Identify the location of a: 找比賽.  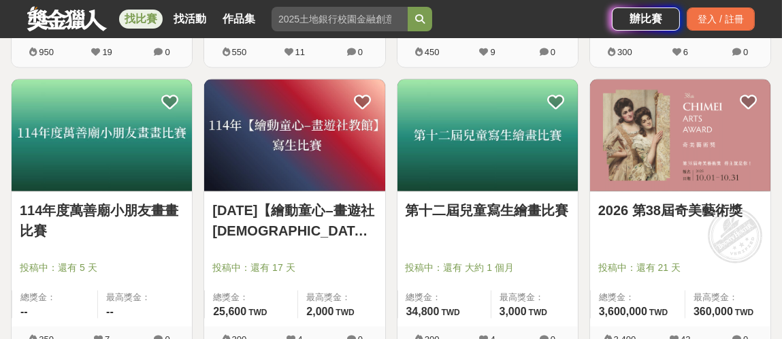
(141, 19).